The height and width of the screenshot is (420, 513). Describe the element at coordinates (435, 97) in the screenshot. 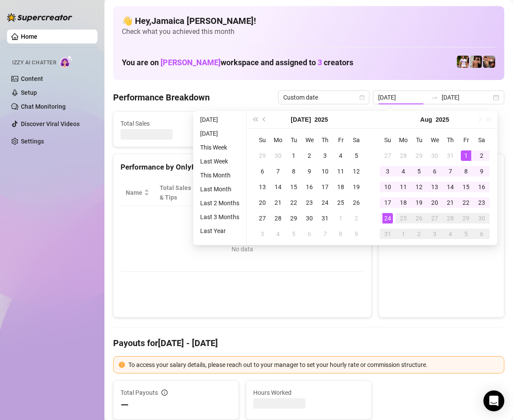

I see `span: swap-right` at that location.